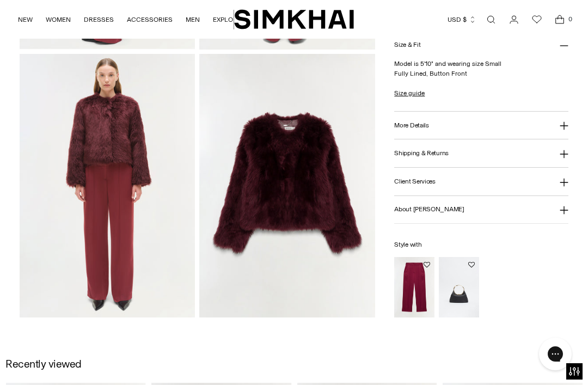 The height and width of the screenshot is (385, 588). What do you see at coordinates (537, 19) in the screenshot?
I see `a: Wishlist` at bounding box center [537, 19].